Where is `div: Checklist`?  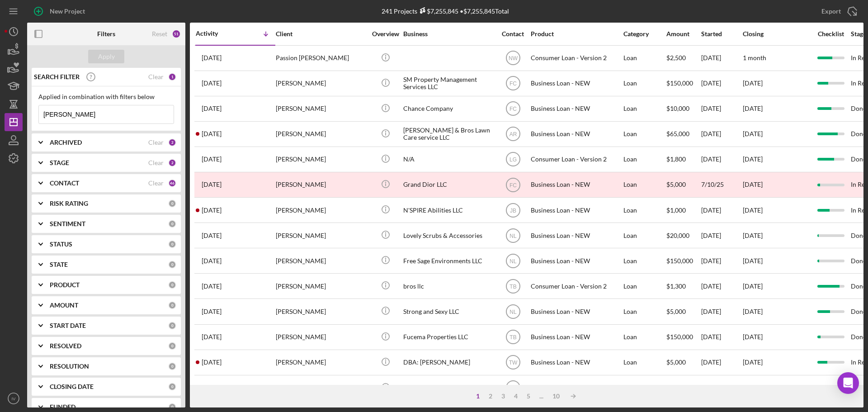 div: Checklist is located at coordinates (830, 34).